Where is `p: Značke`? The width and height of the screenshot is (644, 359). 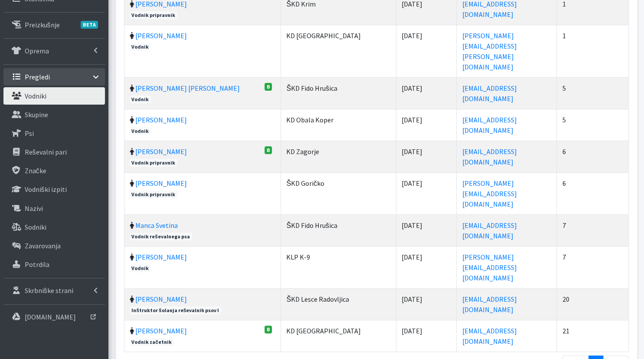 p: Značke is located at coordinates (36, 171).